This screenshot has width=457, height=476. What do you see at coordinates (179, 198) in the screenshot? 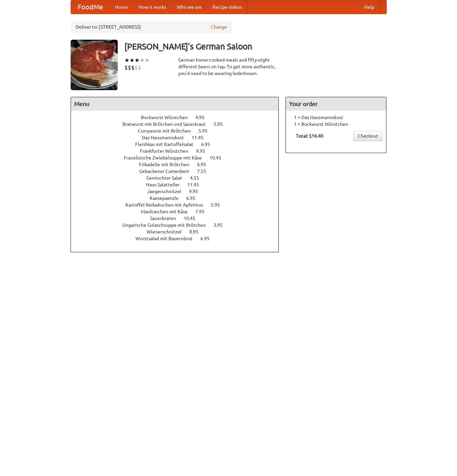
I see `a: Kaesepaetzle 6.95` at bounding box center [179, 198].